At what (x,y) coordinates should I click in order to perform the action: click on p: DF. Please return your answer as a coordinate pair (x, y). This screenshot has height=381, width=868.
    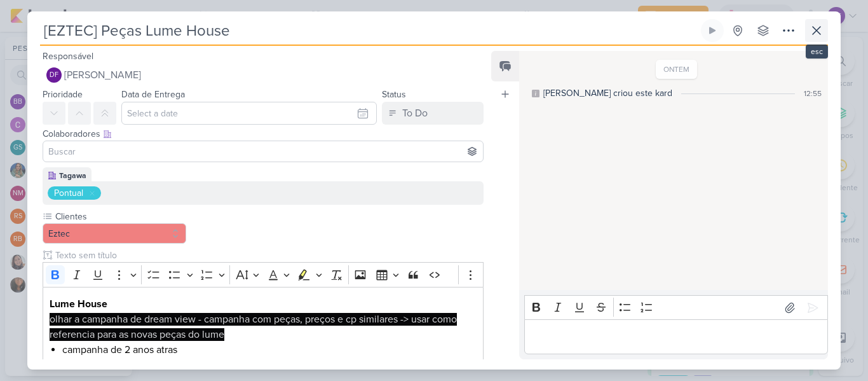
    Looking at the image, I should click on (54, 75).